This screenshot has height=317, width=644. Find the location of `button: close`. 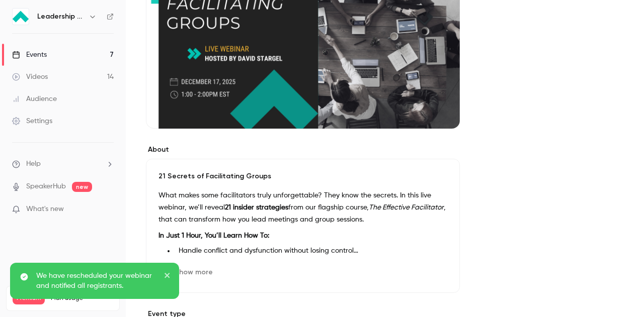

button: close is located at coordinates (167, 277).